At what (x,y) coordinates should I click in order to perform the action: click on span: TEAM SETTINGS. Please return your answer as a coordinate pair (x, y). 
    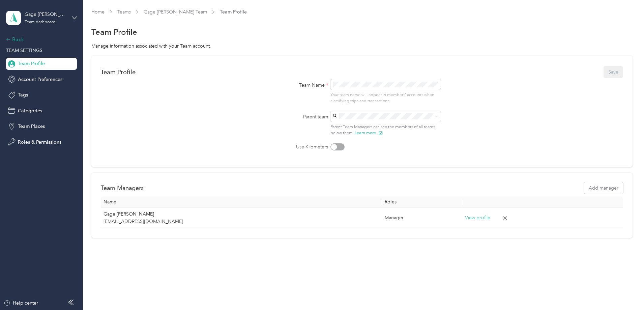
    Looking at the image, I should click on (24, 51).